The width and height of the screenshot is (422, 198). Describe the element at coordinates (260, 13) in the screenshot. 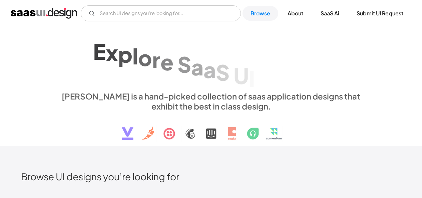

I see `a: Browse` at that location.